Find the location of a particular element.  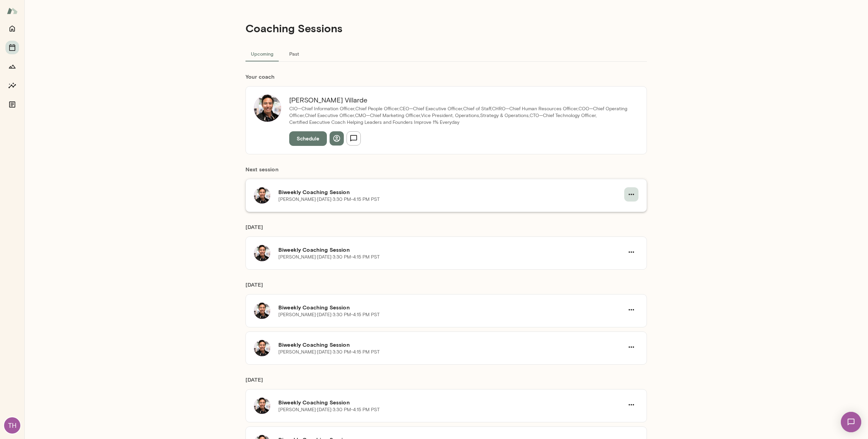

button: Home is located at coordinates (12, 29).